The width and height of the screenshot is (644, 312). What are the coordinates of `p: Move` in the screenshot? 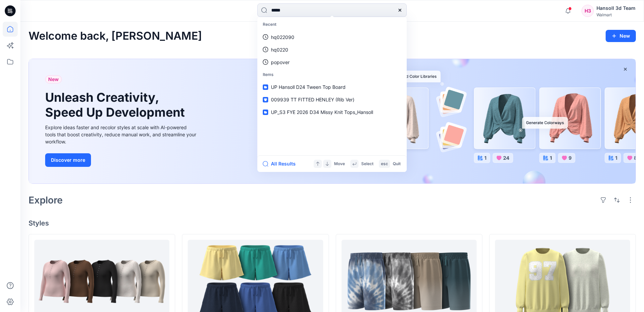 It's located at (339, 164).